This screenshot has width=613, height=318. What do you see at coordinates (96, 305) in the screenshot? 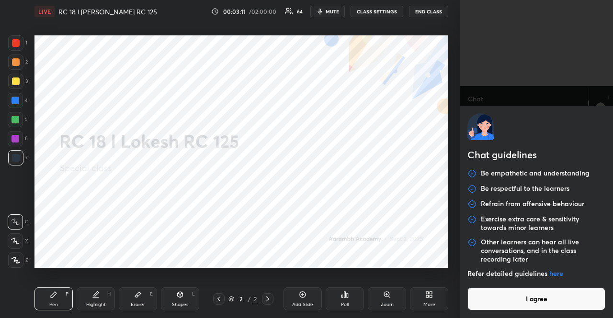
I see `div: Highlight` at bounding box center [96, 305].